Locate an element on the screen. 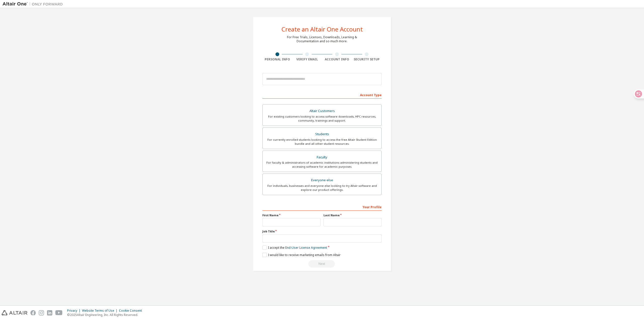  div: Cookie Consent is located at coordinates (132, 311).